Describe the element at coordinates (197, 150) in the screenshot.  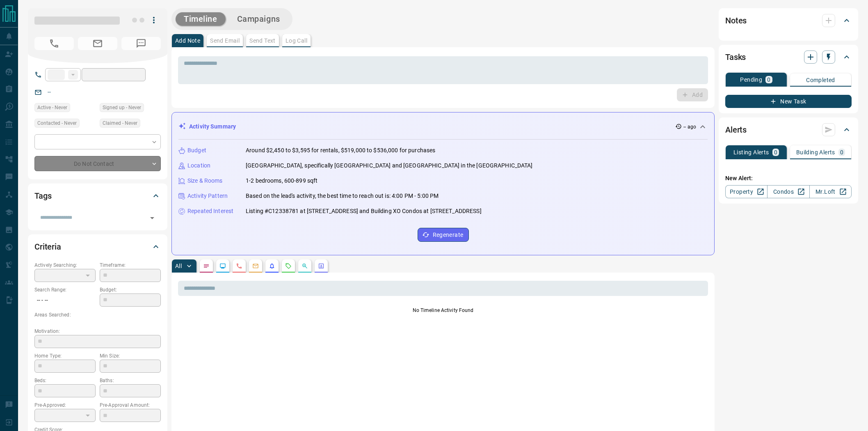
I see `p: Budget` at that location.